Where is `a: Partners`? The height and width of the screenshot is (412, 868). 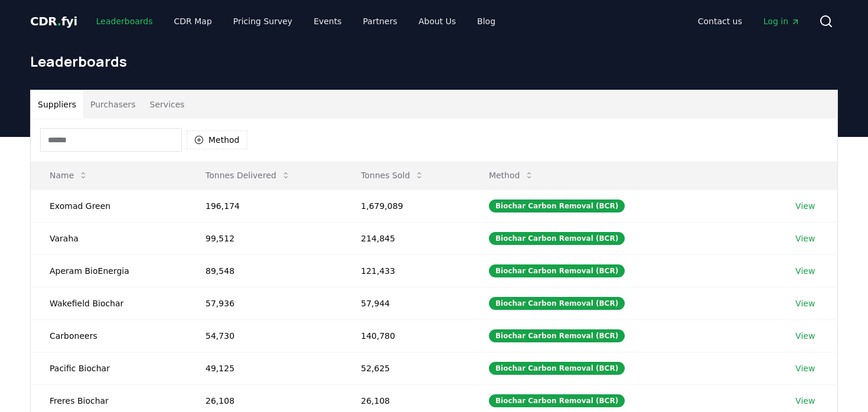
a: Partners is located at coordinates (380, 21).